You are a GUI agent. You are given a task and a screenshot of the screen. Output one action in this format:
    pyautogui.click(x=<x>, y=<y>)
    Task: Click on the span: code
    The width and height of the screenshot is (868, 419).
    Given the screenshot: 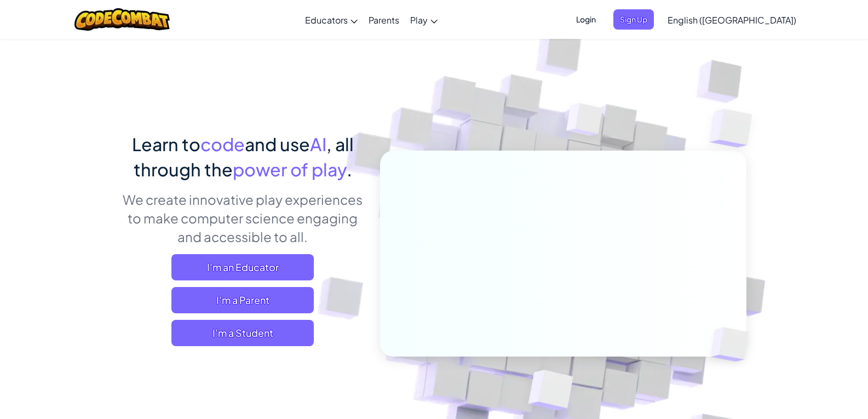 What is the action you would take?
    pyautogui.click(x=223, y=144)
    